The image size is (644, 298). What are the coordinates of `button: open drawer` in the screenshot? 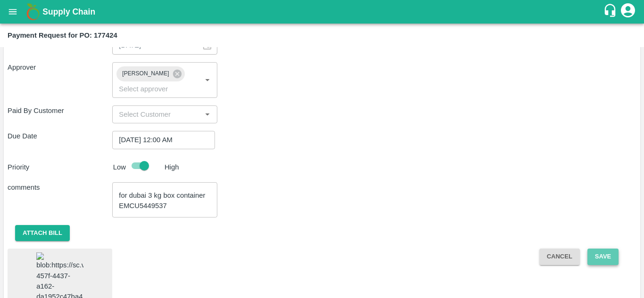 It's located at (13, 11).